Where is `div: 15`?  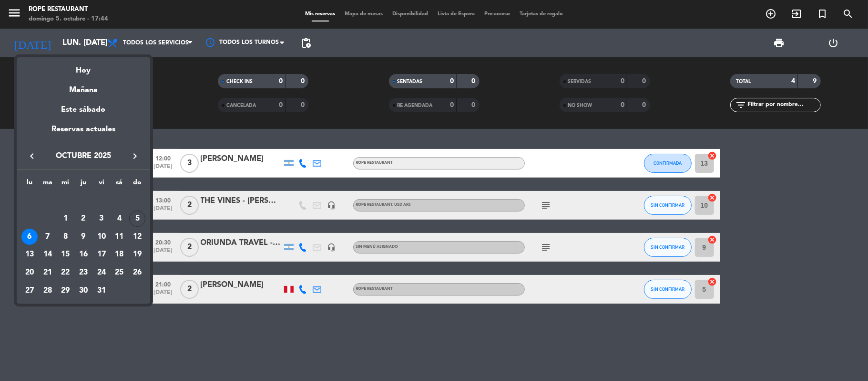
div: 15 is located at coordinates (65, 254).